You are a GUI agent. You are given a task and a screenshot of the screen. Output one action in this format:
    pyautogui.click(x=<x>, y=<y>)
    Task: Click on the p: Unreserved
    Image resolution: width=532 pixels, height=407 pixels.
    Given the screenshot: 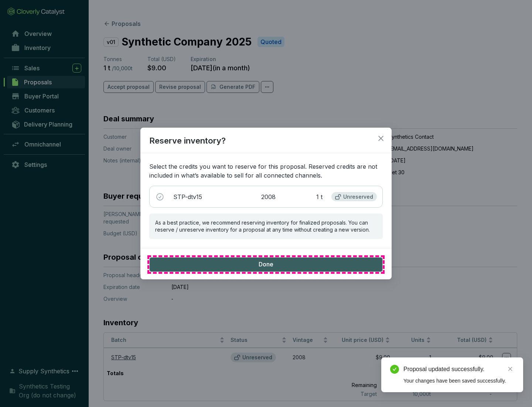 What is the action you would take?
    pyautogui.click(x=358, y=196)
    